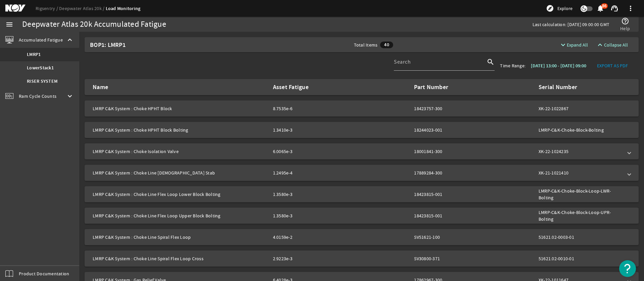 Image resolution: width=644 pixels, height=281 pixels. I want to click on div: Deepwater Atlas 20k Accumulated Fatigue, so click(94, 24).